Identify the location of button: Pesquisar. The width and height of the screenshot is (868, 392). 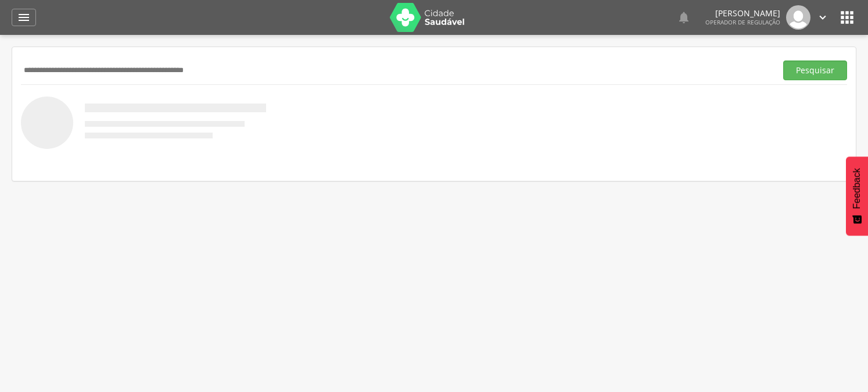
(815, 70).